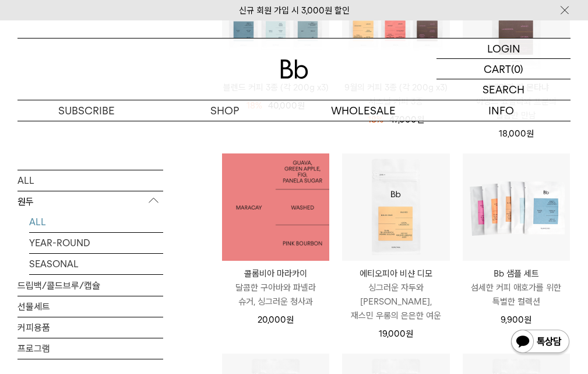 Image resolution: width=588 pixels, height=374 pixels. Describe the element at coordinates (517, 274) in the screenshot. I see `p: Bb 샘플 세트` at that location.